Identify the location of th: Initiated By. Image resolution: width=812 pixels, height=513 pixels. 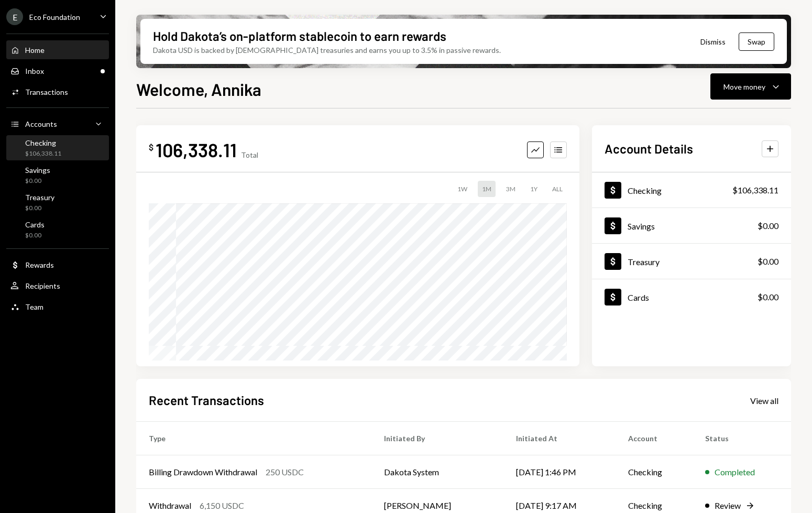
(437, 439).